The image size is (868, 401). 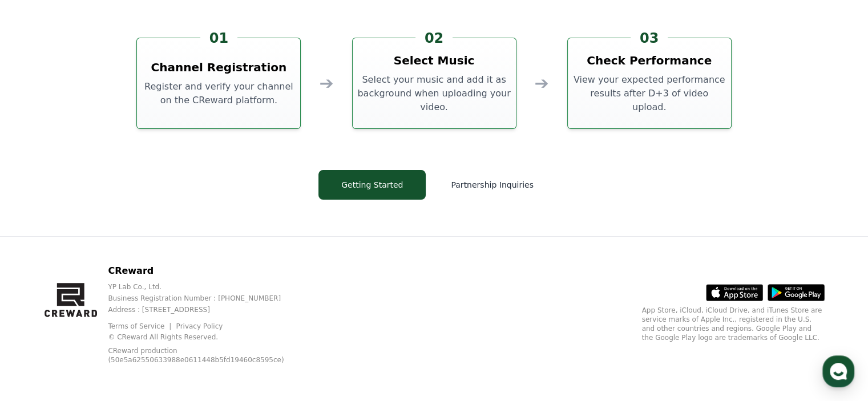 I want to click on a: Terms of Service, so click(x=140, y=326).